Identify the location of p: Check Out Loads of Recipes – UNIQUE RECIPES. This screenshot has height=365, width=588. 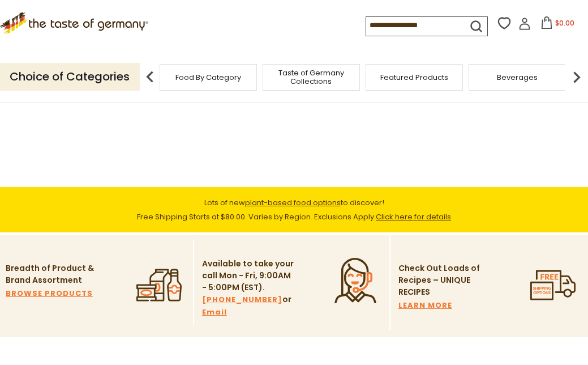
(439, 280).